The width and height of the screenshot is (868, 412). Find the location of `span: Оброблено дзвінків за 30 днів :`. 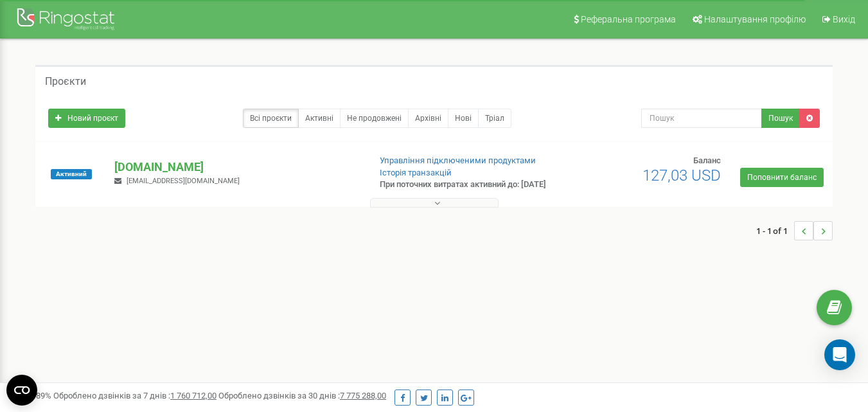

span: Оброблено дзвінків за 30 днів : is located at coordinates (302, 395).